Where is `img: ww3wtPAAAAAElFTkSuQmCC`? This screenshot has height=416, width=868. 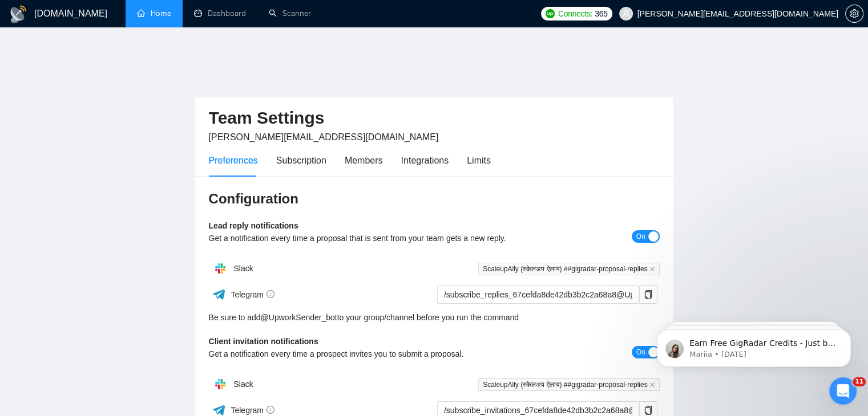 img: ww3wtPAAAAAElFTkSuQmCC is located at coordinates (218, 294).